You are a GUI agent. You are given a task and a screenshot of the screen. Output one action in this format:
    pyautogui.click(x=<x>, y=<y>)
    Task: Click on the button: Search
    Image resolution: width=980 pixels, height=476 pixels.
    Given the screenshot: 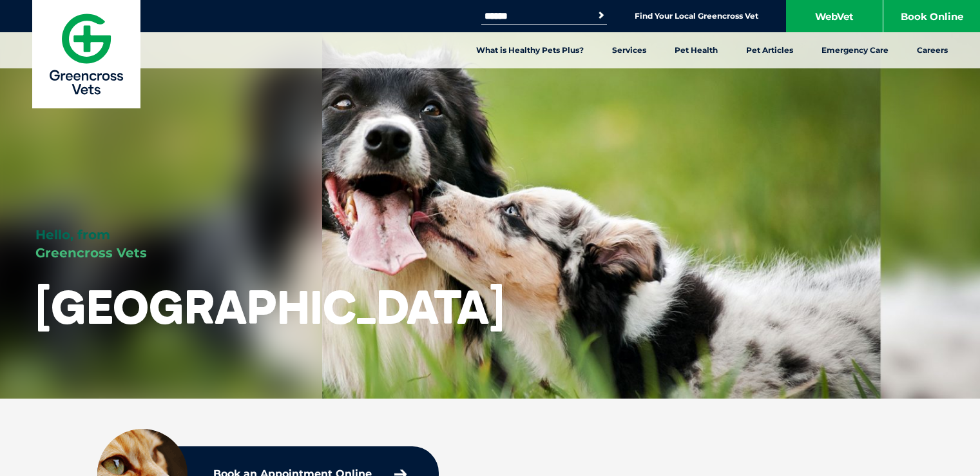 What is the action you would take?
    pyautogui.click(x=601, y=16)
    